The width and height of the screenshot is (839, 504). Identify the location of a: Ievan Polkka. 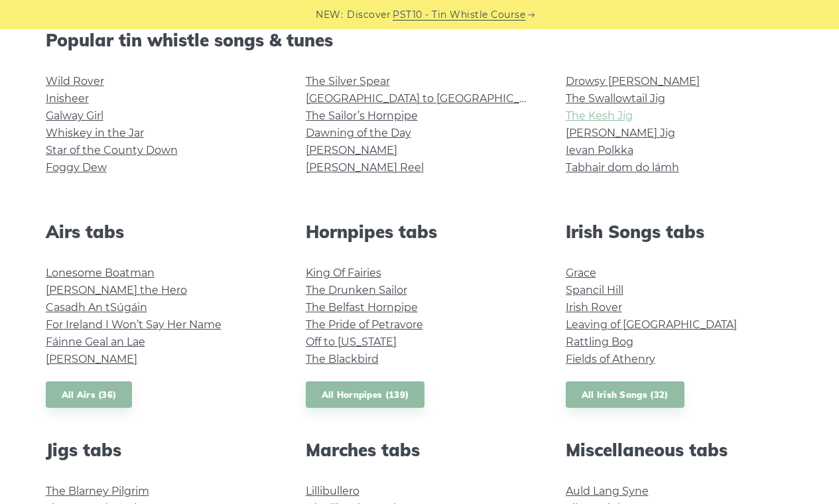
(600, 150).